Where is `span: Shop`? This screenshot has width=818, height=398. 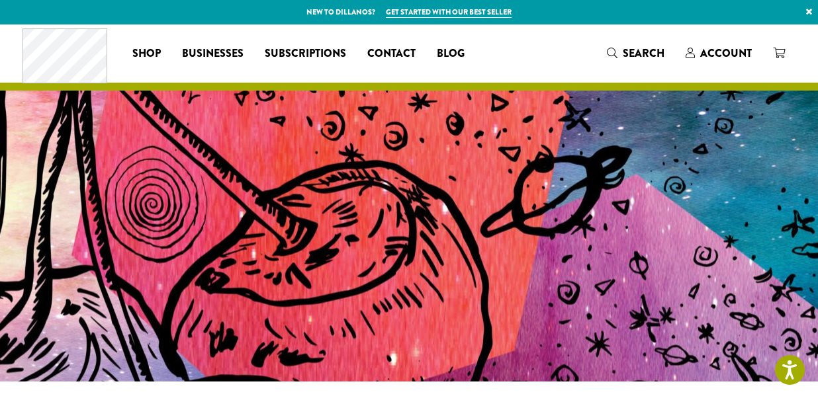
span: Shop is located at coordinates (146, 54).